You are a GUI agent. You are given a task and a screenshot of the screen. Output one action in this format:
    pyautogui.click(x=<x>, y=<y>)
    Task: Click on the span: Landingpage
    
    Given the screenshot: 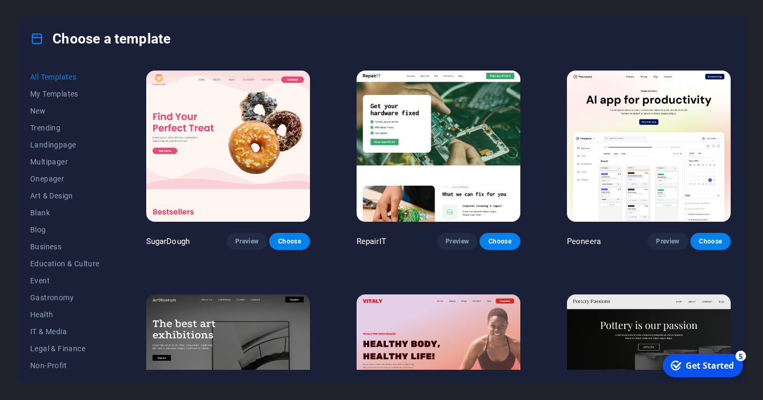 What is the action you would take?
    pyautogui.click(x=65, y=145)
    